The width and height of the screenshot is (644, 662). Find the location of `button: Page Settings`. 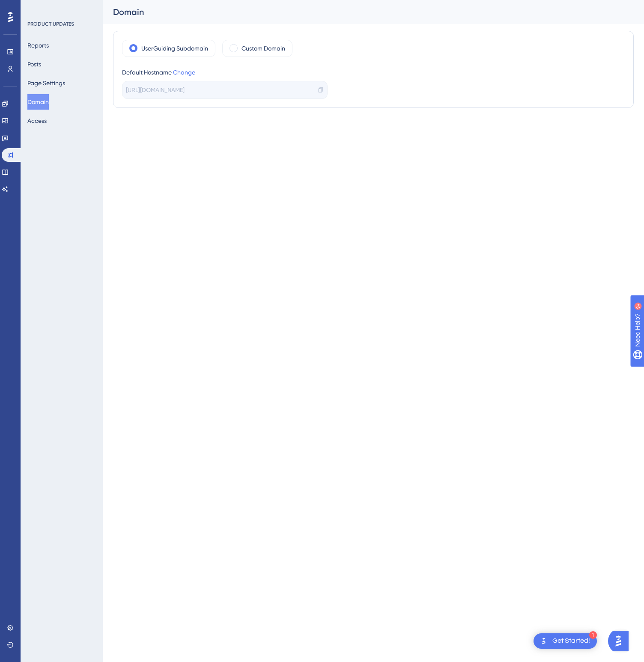

button: Page Settings is located at coordinates (46, 83).